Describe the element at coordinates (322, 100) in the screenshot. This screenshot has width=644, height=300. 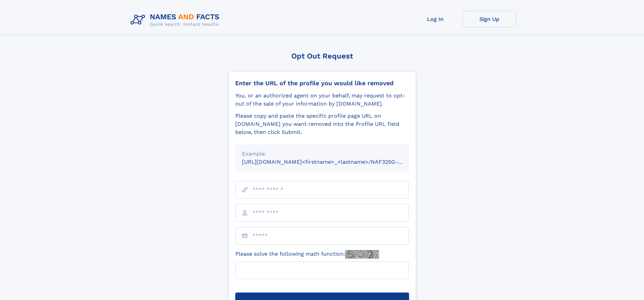
I see `div: You, or an authorized agent on your behalf, may request to opt-out of the sale of your informatio...` at that location.